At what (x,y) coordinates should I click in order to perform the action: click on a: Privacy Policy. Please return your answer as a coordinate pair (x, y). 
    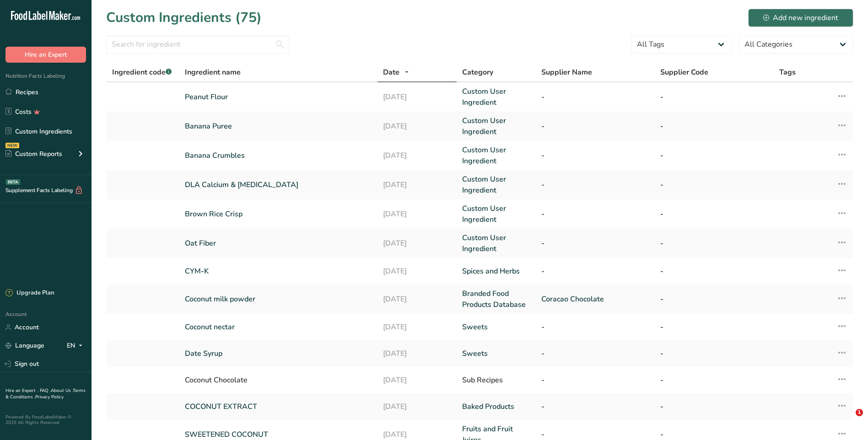
    Looking at the image, I should click on (49, 397).